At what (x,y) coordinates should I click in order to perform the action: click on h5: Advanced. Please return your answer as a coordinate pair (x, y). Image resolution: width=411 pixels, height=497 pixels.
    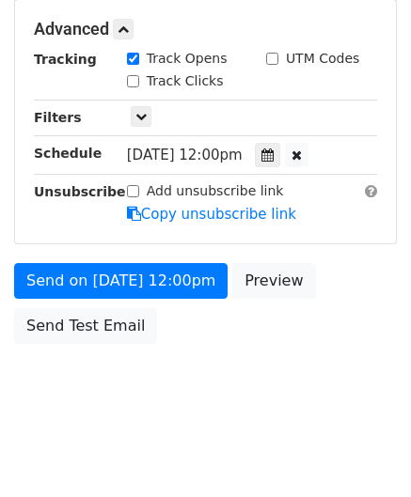
    Looking at the image, I should click on (205, 29).